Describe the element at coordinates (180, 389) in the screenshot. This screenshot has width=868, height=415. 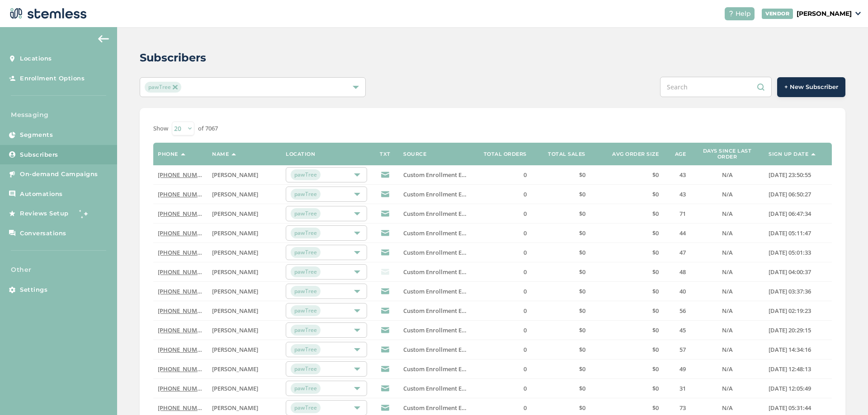
I see `label: (681) 489-5925` at that location.